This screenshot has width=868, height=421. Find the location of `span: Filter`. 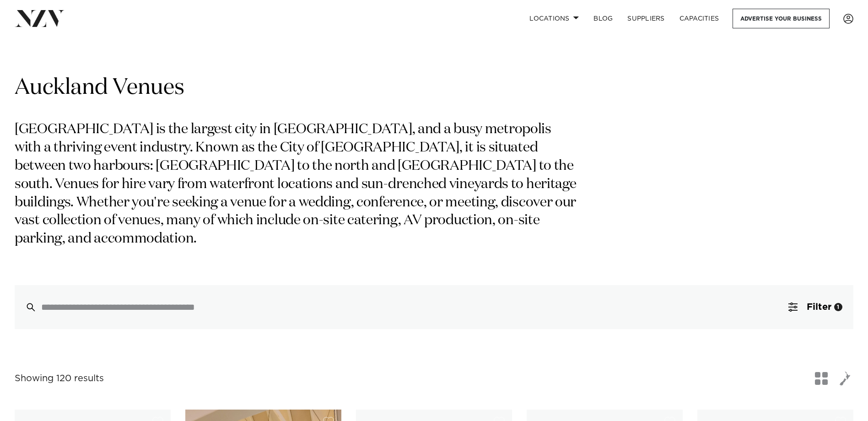

span: Filter is located at coordinates (820, 307).